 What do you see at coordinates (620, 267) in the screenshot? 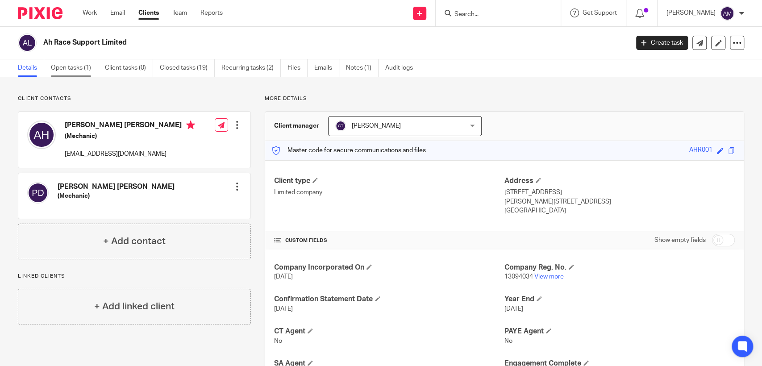
I see `h4: Company Reg. No.` at bounding box center [620, 267].